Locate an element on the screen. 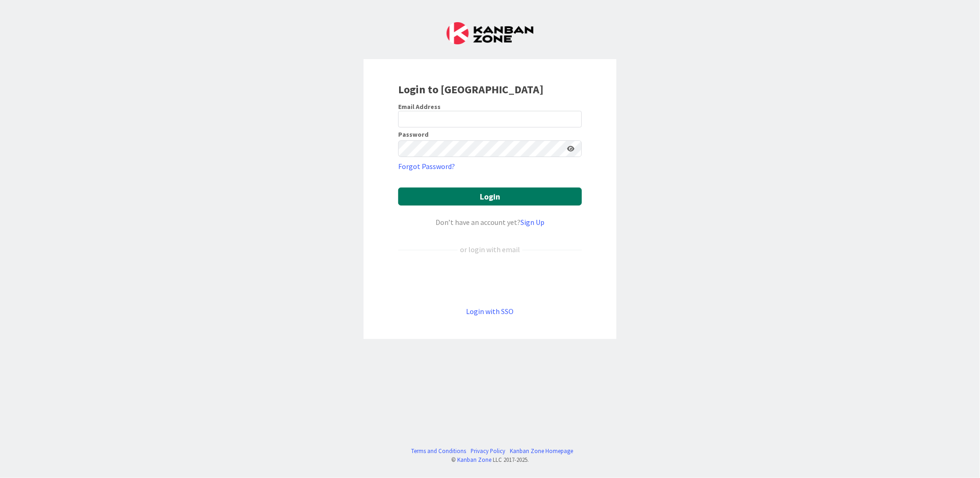 The height and width of the screenshot is (478, 980). button: Login is located at coordinates (490, 196).